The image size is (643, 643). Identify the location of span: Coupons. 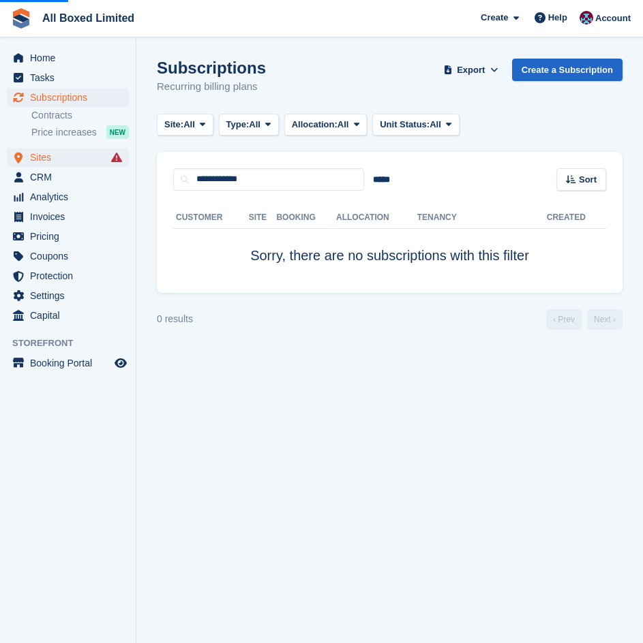
(71, 256).